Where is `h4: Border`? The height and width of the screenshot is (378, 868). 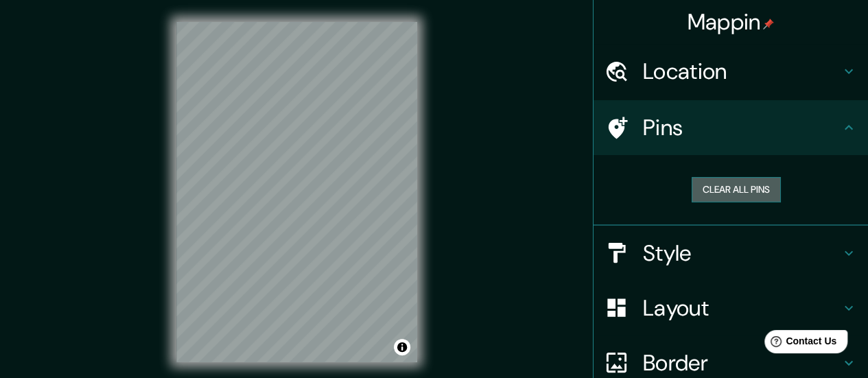 h4: Border is located at coordinates (742, 363).